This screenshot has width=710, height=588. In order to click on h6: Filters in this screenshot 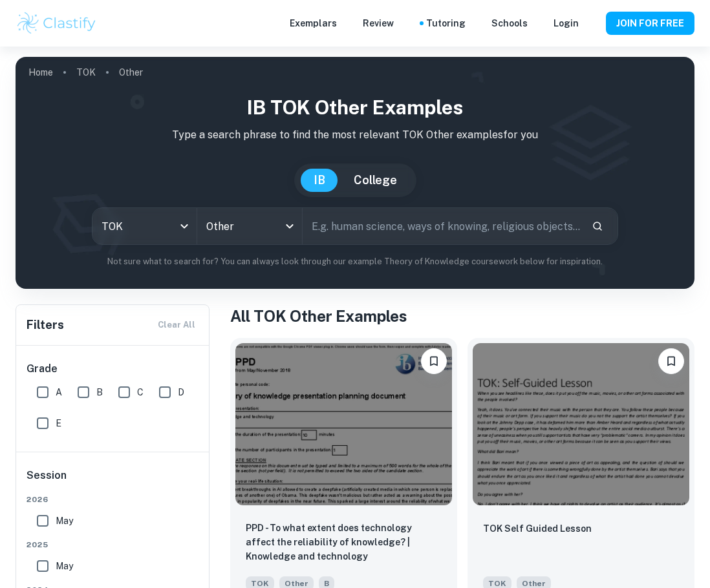, I will do `click(45, 325)`.